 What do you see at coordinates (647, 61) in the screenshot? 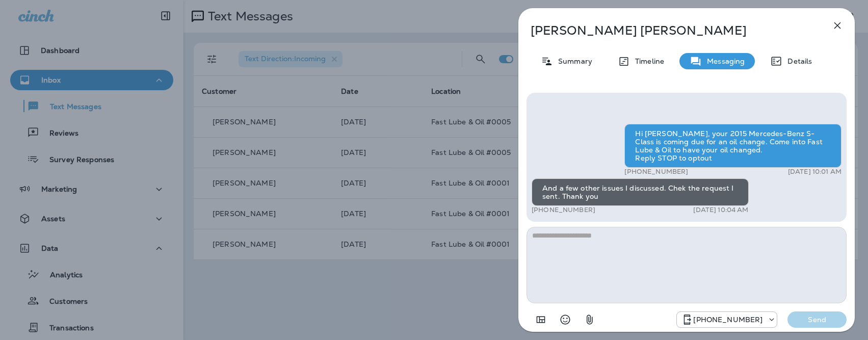
I see `p: Timeline` at bounding box center [647, 61].